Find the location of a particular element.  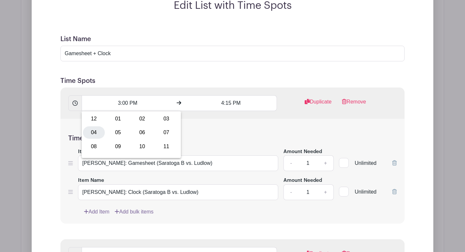

label: List Name is located at coordinates (76, 39).